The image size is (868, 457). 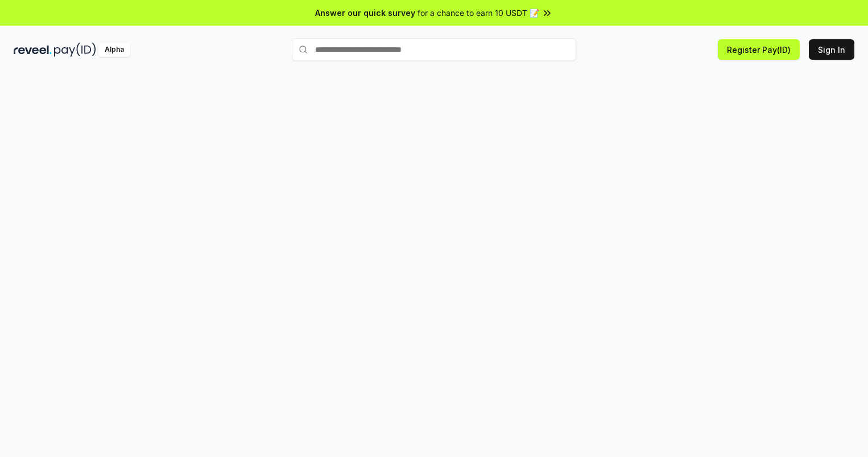 I want to click on span: Answer our quick survey, so click(x=365, y=12).